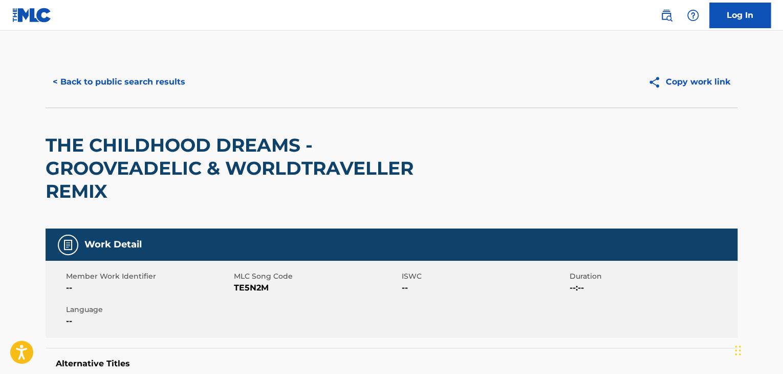 This screenshot has width=783, height=374. What do you see at coordinates (484, 276) in the screenshot?
I see `span: ISWC` at bounding box center [484, 276].